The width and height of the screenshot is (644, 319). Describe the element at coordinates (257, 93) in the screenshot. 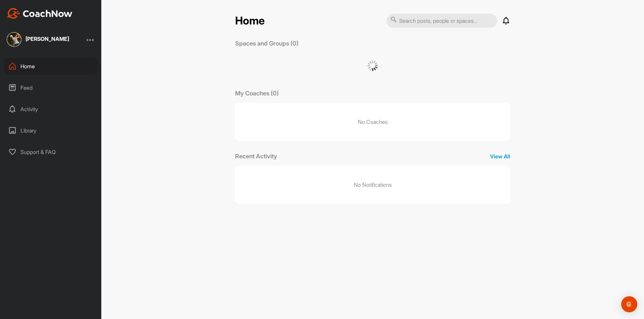

I see `p: My Coaches (0)` at that location.